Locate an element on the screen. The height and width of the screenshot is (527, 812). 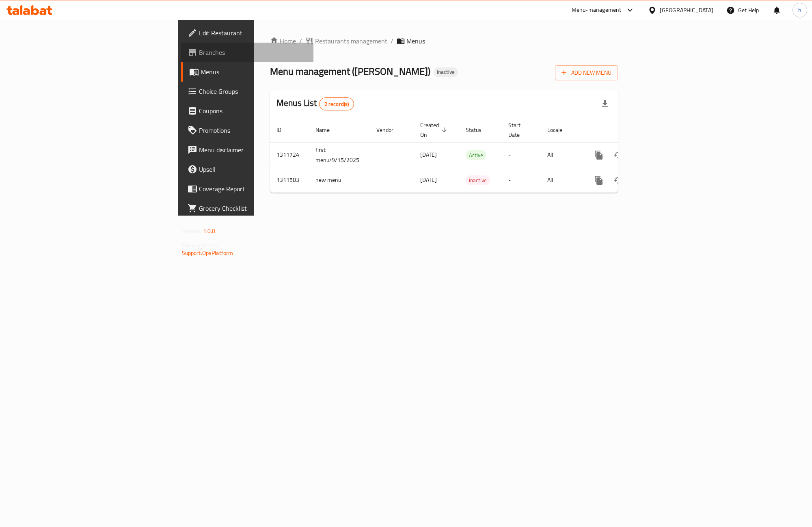
span: Upsell is located at coordinates (253, 169).